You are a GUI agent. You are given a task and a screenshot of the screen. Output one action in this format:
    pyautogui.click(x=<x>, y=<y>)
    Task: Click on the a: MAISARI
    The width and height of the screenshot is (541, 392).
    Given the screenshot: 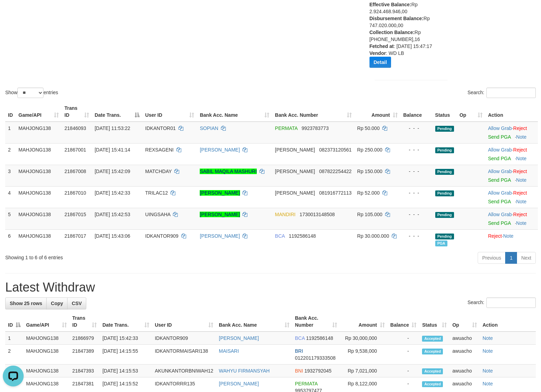 What is the action you would take?
    pyautogui.click(x=229, y=351)
    